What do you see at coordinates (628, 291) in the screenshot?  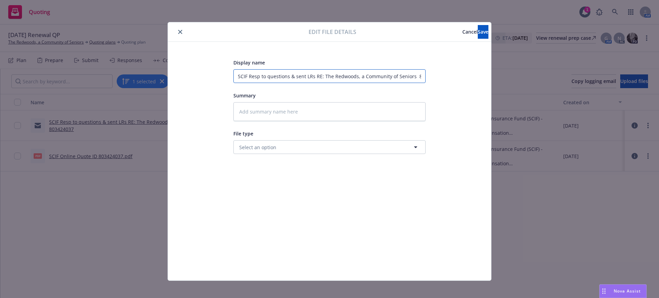 I see `span: Nova Assist` at bounding box center [628, 291].